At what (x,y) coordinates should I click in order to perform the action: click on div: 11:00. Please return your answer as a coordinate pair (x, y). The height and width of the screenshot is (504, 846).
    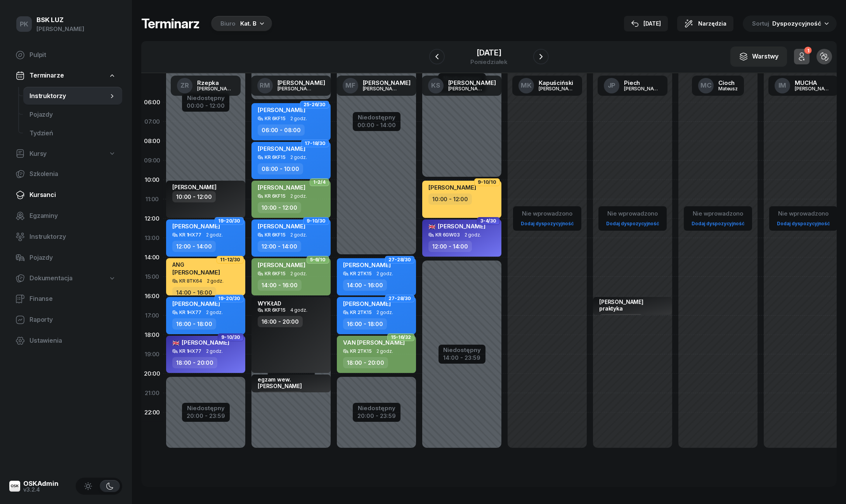
    Looking at the image, I should click on (152, 199).